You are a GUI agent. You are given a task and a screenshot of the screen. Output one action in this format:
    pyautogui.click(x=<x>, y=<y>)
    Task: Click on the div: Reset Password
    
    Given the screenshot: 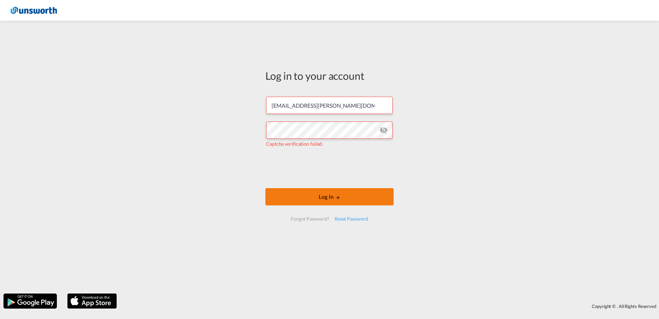 What is the action you would take?
    pyautogui.click(x=351, y=219)
    